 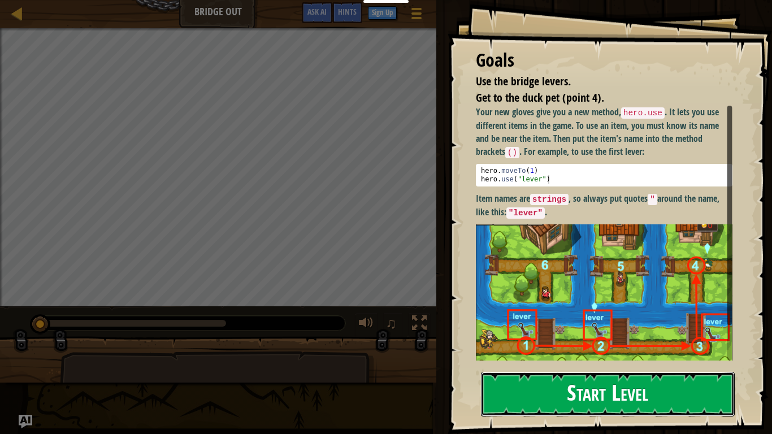 I want to click on span: Ask AI, so click(x=317, y=11).